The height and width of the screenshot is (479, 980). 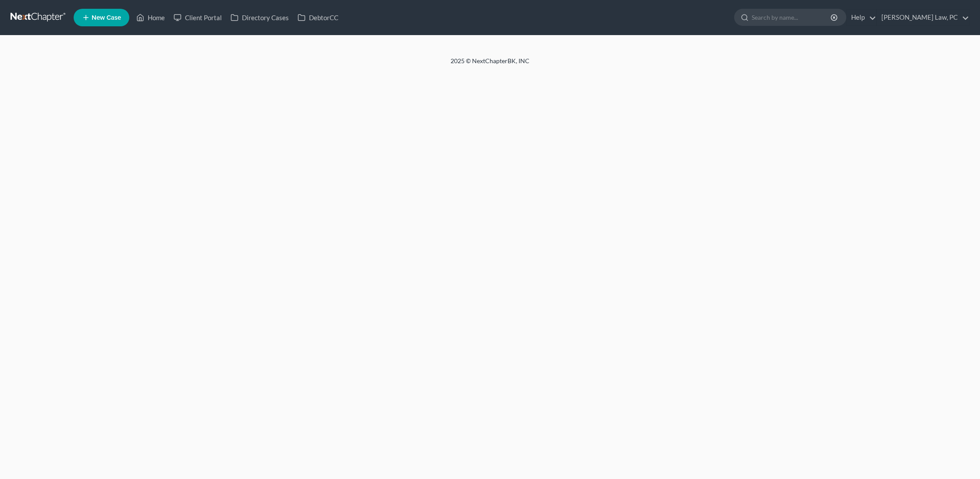 What do you see at coordinates (862, 17) in the screenshot?
I see `a: Help` at bounding box center [862, 17].